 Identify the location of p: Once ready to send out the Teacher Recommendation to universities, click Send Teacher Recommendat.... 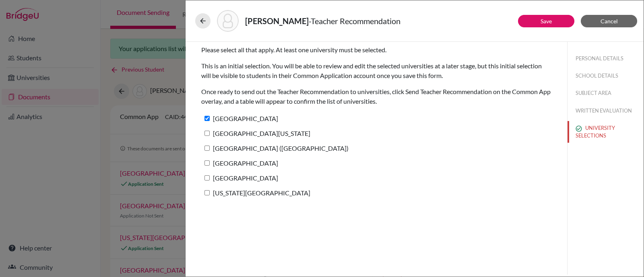
(377, 97).